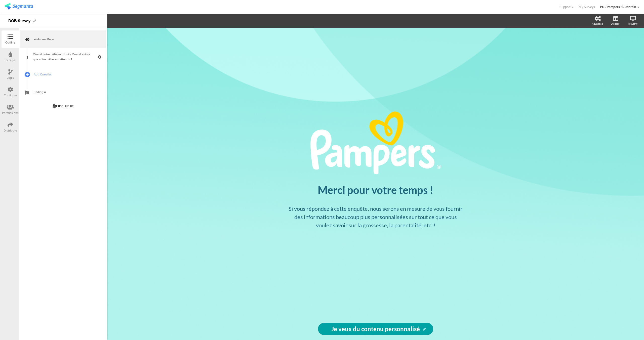 The image size is (644, 340). I want to click on div: Quand votre bébé est-il né / Quand est-ce que votre bébé est attendu ?, so click(63, 57).